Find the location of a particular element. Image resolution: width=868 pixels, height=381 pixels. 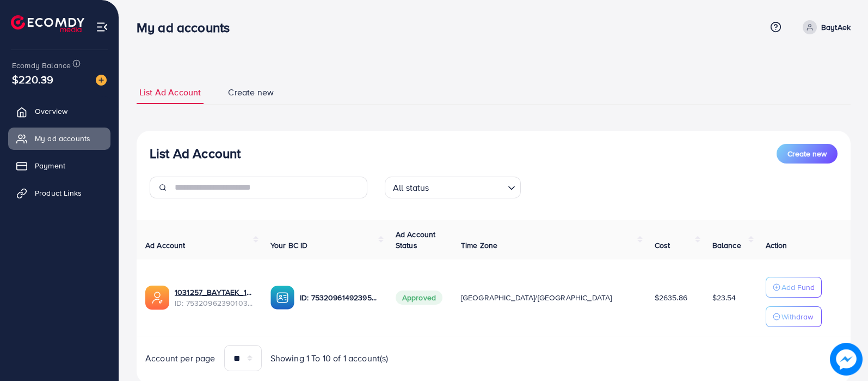

span: $23.54 is located at coordinates (724, 297).